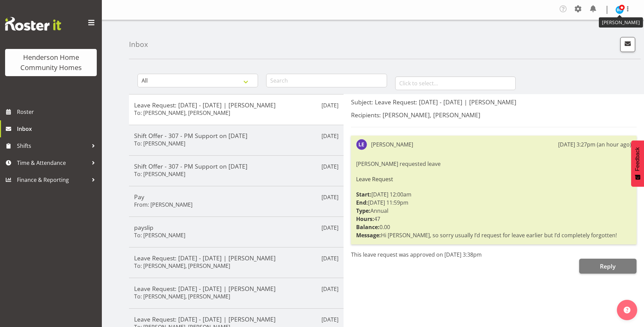 This screenshot has width=644, height=327. I want to click on div: Henderson Home Community Homes, so click(51, 62).